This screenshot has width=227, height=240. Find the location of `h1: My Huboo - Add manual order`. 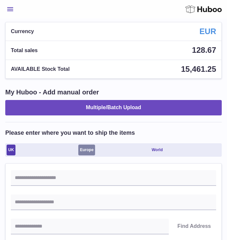

h1: My Huboo - Add manual order is located at coordinates (52, 92).